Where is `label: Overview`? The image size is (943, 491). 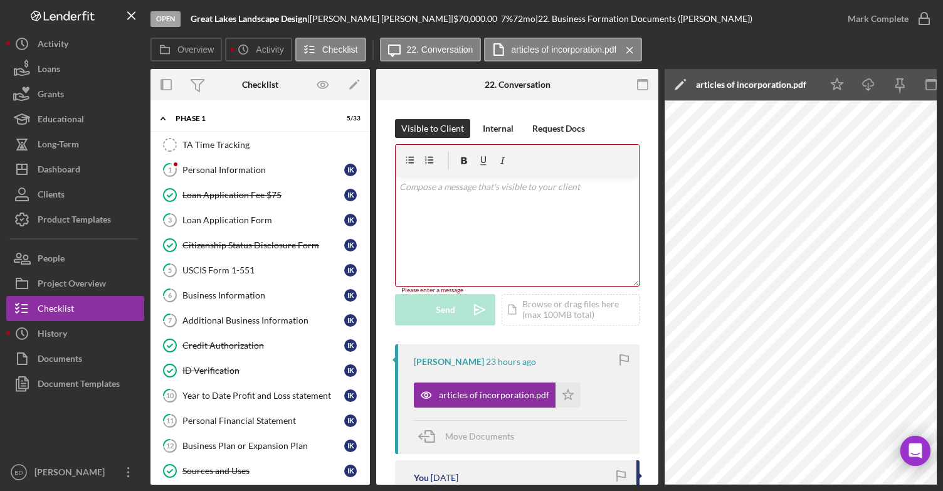 label: Overview is located at coordinates (196, 50).